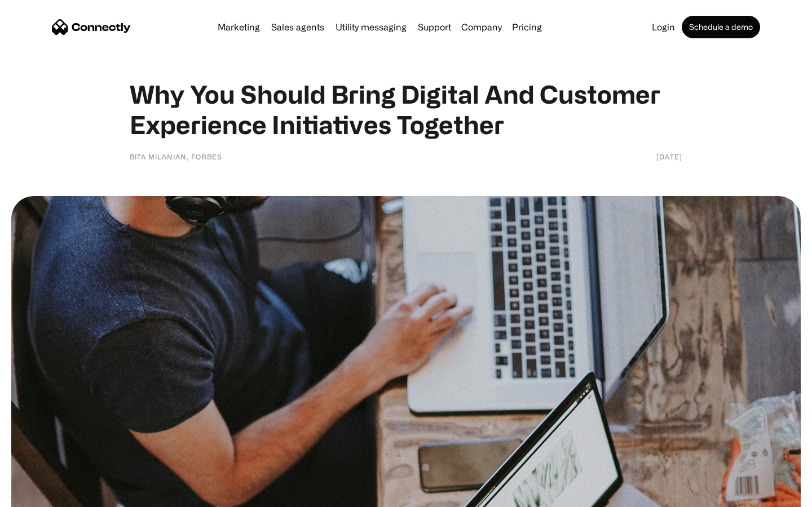 The height and width of the screenshot is (507, 812). What do you see at coordinates (176, 156) in the screenshot?
I see `div: Bita Milanian, Forbes` at bounding box center [176, 156].